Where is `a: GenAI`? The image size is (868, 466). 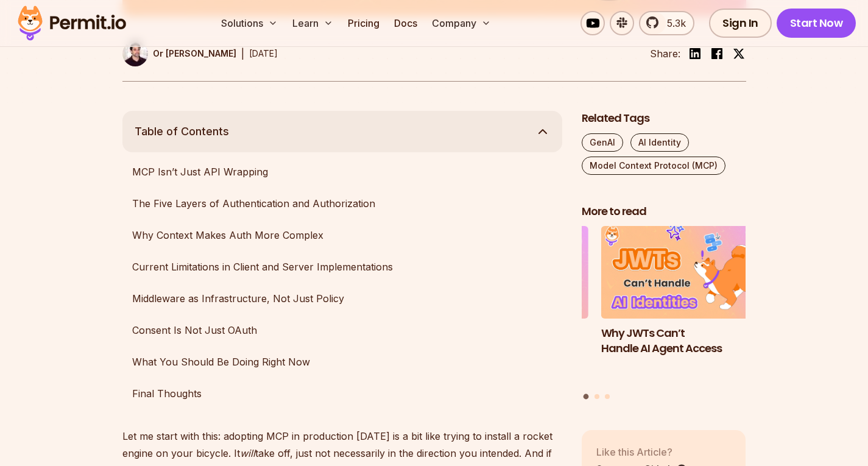 a: GenAI is located at coordinates (602, 143).